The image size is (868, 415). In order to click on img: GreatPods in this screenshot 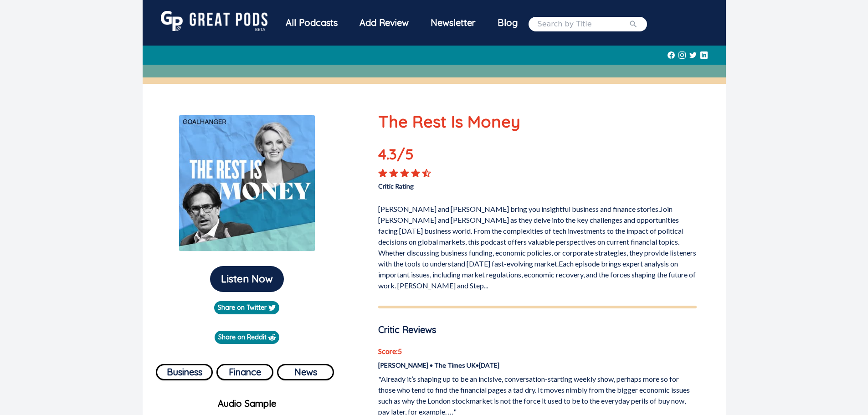, I will do `click(214, 21)`.